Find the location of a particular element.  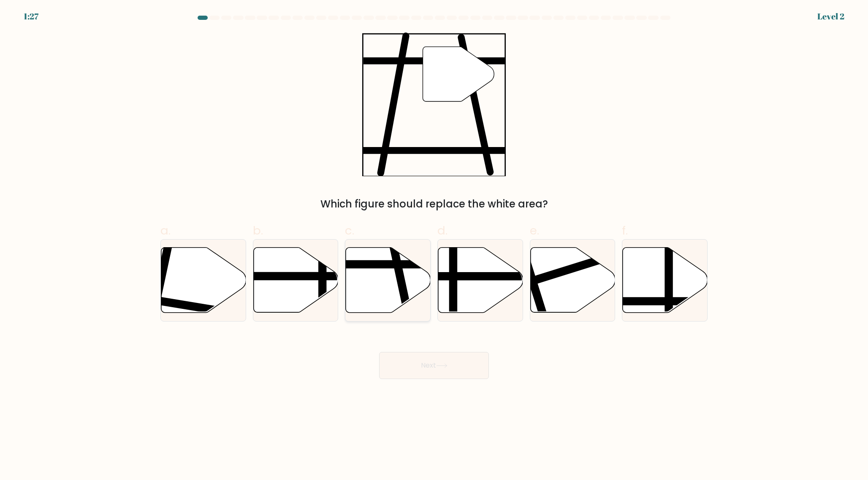

span: a. is located at coordinates (165, 230).